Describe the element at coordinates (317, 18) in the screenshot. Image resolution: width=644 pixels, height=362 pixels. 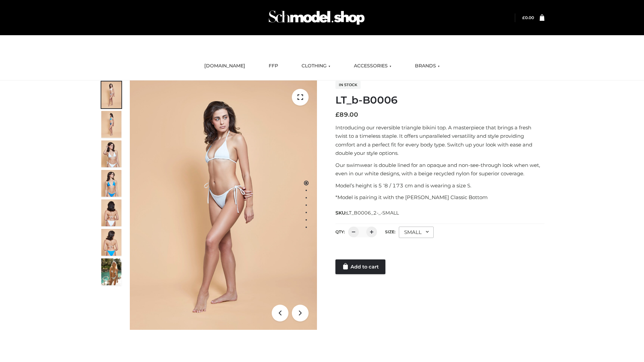
I see `a: Schmodel Admin 964` at that location.